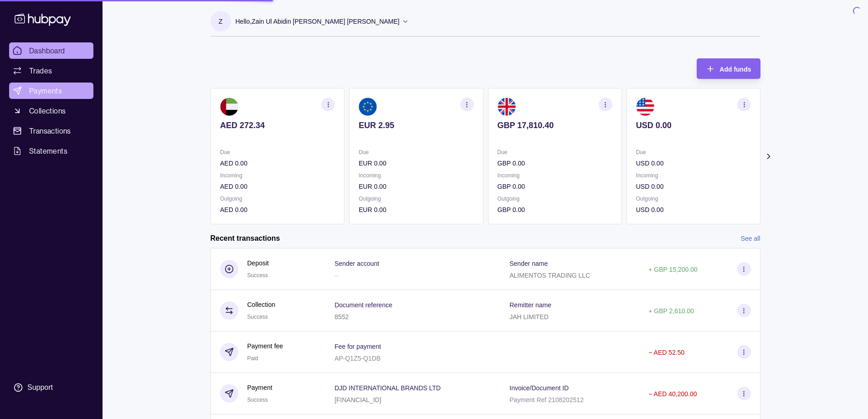 The width and height of the screenshot is (868, 419). I want to click on img: us, so click(645, 107).